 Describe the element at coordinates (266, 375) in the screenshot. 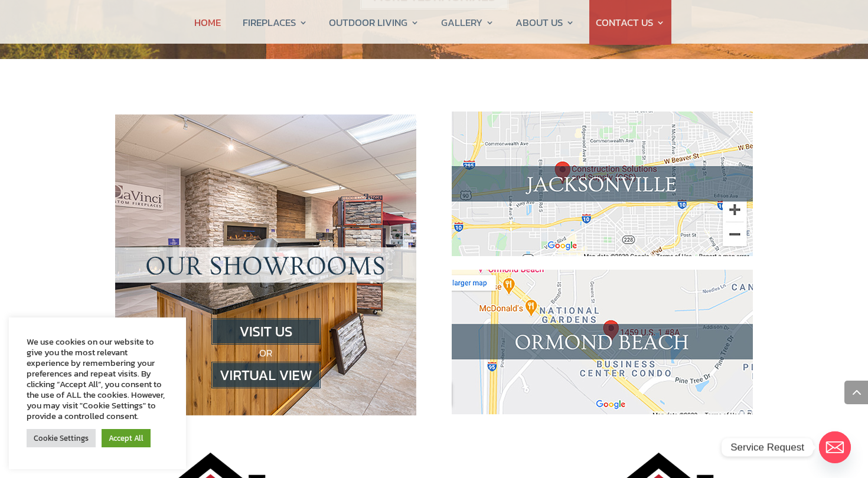

I see `img: view fireplace showroom virtually in ormond beach or jacksonville` at that location.